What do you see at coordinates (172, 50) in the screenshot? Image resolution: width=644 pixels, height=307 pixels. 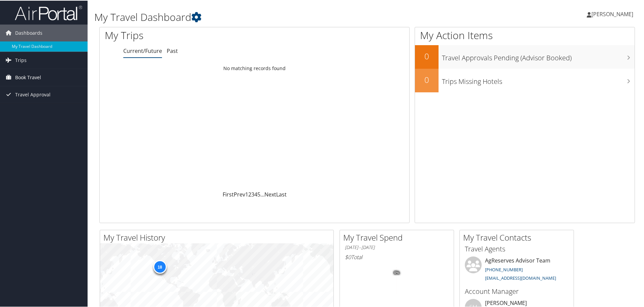 I see `a: Past` at bounding box center [172, 50].